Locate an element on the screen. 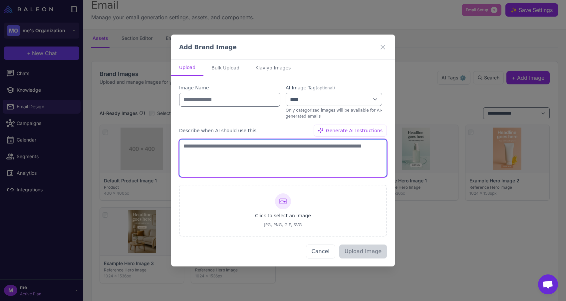 The image size is (566, 301). span: Click to select an image is located at coordinates (283, 216).